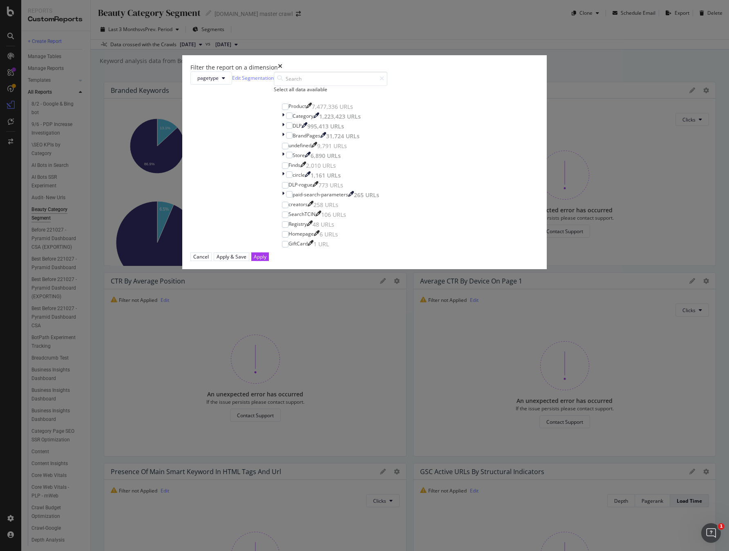  I want to click on div: Filter the report on a dimension, so click(234, 67).